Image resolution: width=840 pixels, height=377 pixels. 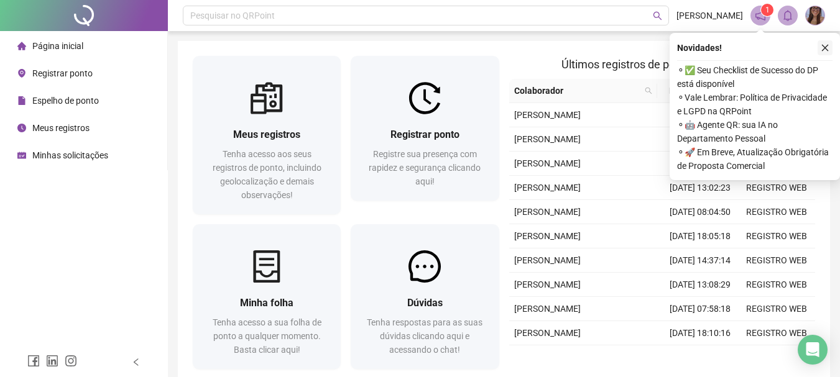 What do you see at coordinates (34, 361) in the screenshot?
I see `span: facebook` at bounding box center [34, 361].